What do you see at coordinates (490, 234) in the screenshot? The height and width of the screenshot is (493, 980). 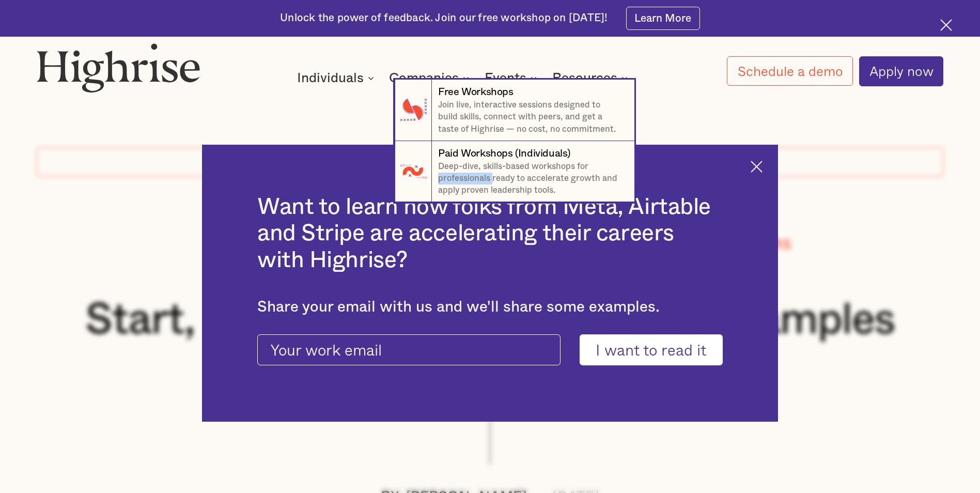 I see `h2: Want to learn how folks from Meta, Airtable and Stripe are accelerating their careers with Highrise?` at bounding box center [490, 234].